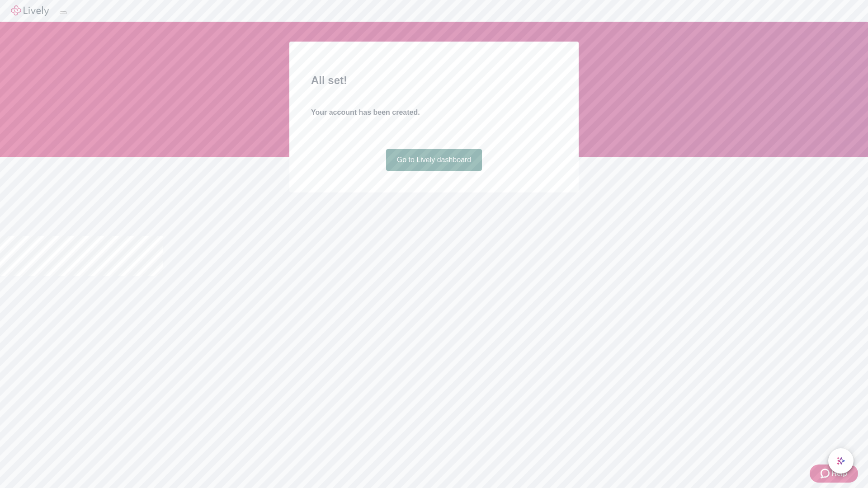 This screenshot has width=868, height=488. I want to click on button: Zendesk support iconHelp, so click(834, 474).